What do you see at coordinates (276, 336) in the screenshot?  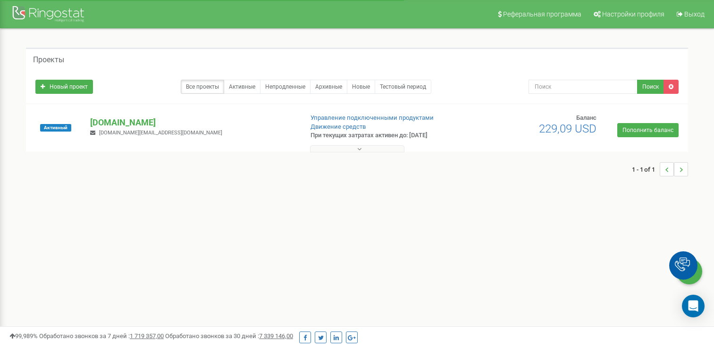 I see `u: 7 339 146,00` at bounding box center [276, 336].